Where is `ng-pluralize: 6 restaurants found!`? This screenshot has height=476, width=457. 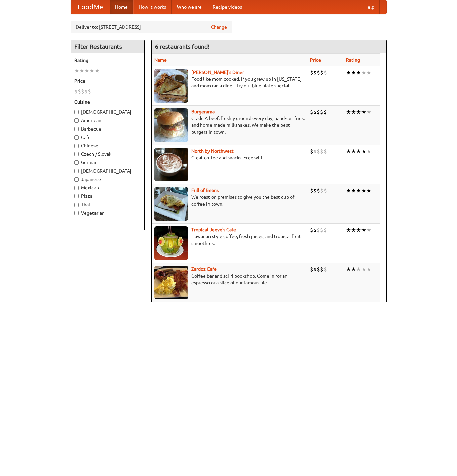 ng-pluralize: 6 restaurants found! is located at coordinates (182, 46).